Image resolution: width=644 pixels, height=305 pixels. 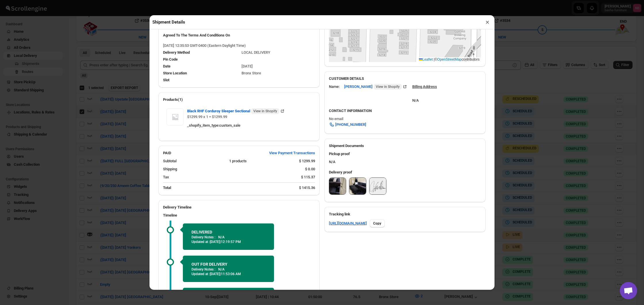 I want to click on img: Fv-AabaiPv82HdqMw-ZRd.jpg, so click(x=337, y=186).